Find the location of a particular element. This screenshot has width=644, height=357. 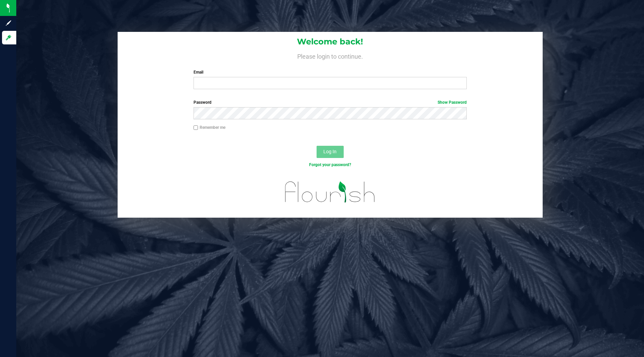

button: Log In is located at coordinates (330, 152).